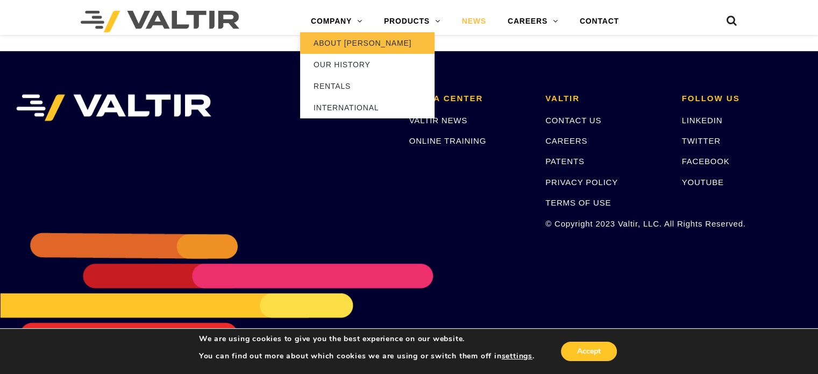 The width and height of the screenshot is (818, 374). Describe the element at coordinates (573, 120) in the screenshot. I see `a: CONTACT US` at that location.